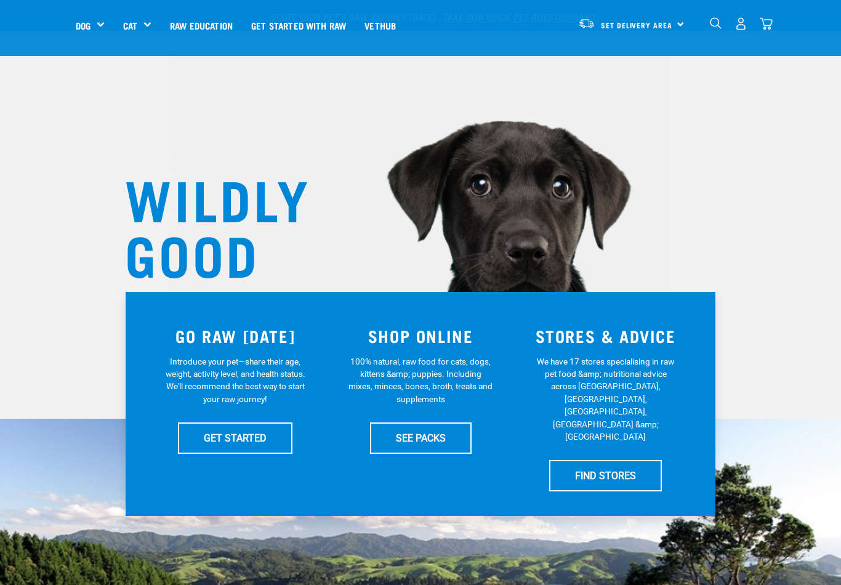  I want to click on p: 100% natural, raw food for cats, dogs, kittens &amp; puppies. Including mixes, minces, bones, bro..., so click(421, 381).